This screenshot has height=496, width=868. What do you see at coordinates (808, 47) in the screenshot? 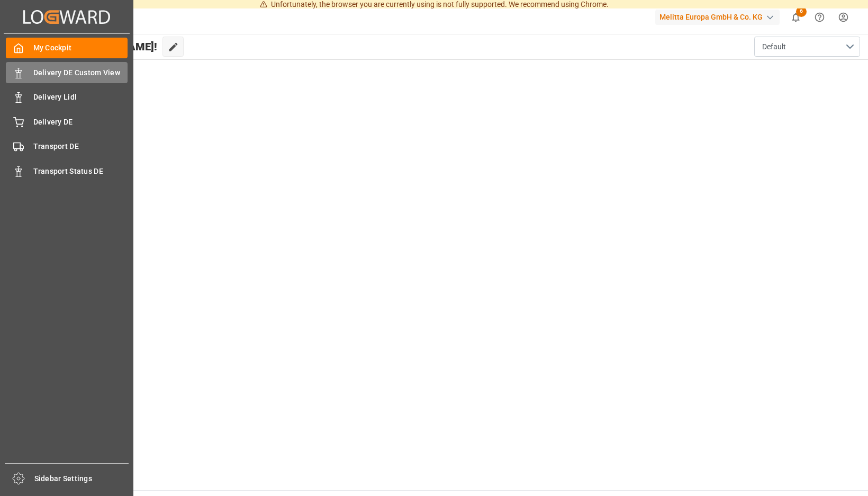
I see `button: open menu` at bounding box center [808, 47].